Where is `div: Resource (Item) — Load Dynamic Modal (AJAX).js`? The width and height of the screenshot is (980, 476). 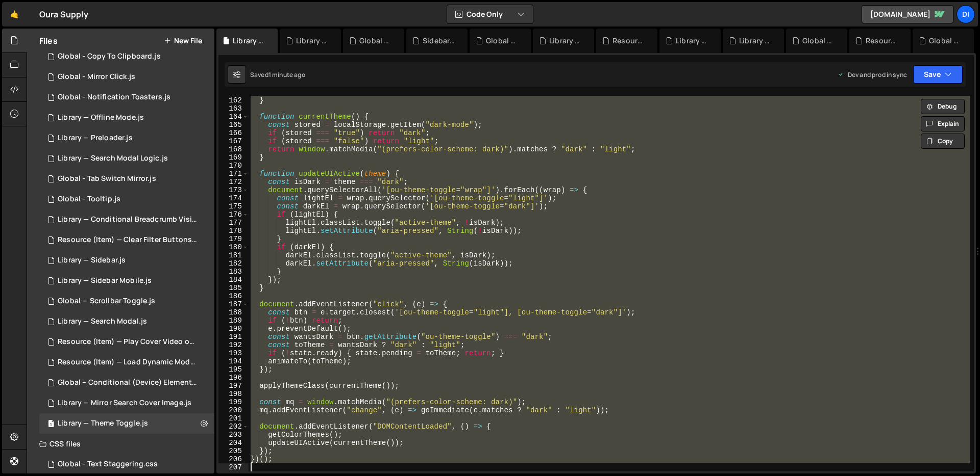 div: Resource (Item) — Load Dynamic Modal (AJAX).js is located at coordinates (128, 363).